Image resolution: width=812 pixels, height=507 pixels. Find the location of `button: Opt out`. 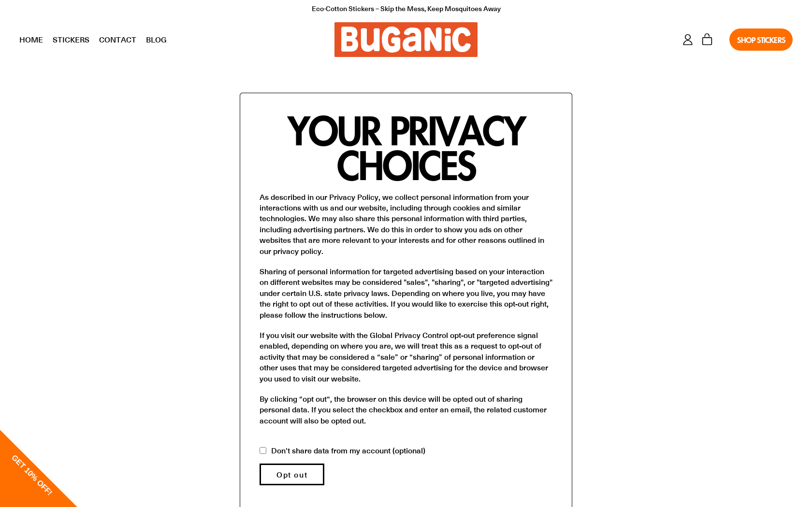

button: Opt out is located at coordinates (292, 474).